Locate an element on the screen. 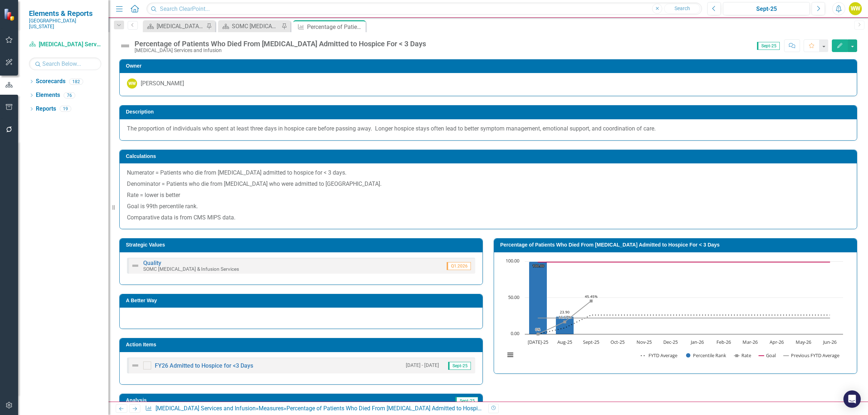 The height and width of the screenshot is (415, 868). button: Search is located at coordinates (682, 9).